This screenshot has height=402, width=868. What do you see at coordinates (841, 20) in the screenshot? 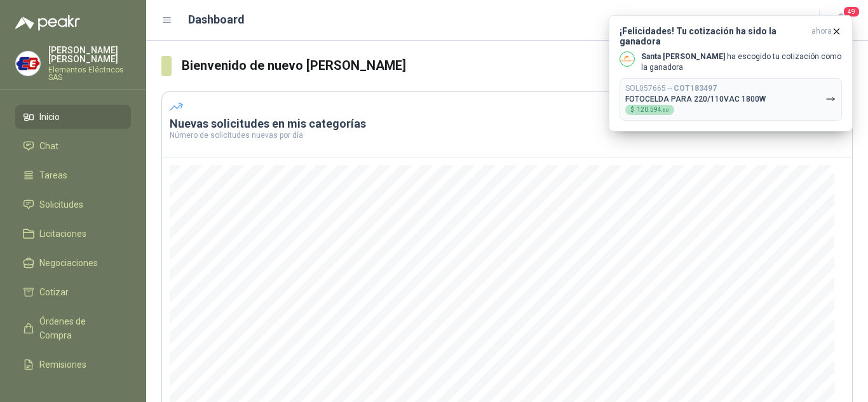
I see `button: 49` at bounding box center [841, 20].